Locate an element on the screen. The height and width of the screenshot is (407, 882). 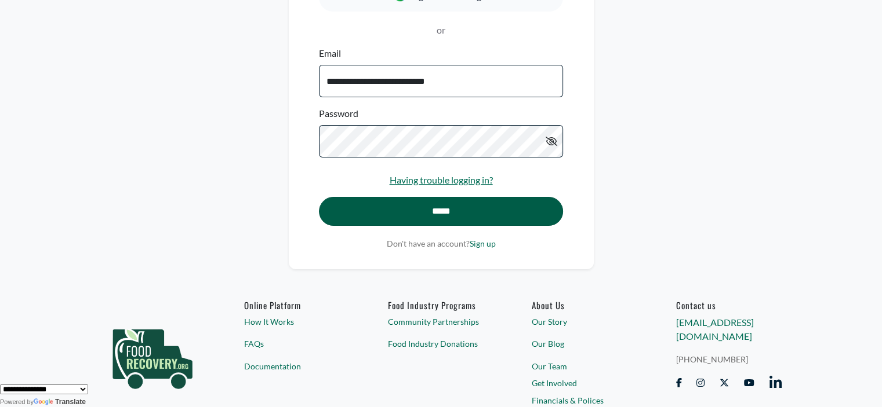
a: Our Story is located at coordinates (584, 322).